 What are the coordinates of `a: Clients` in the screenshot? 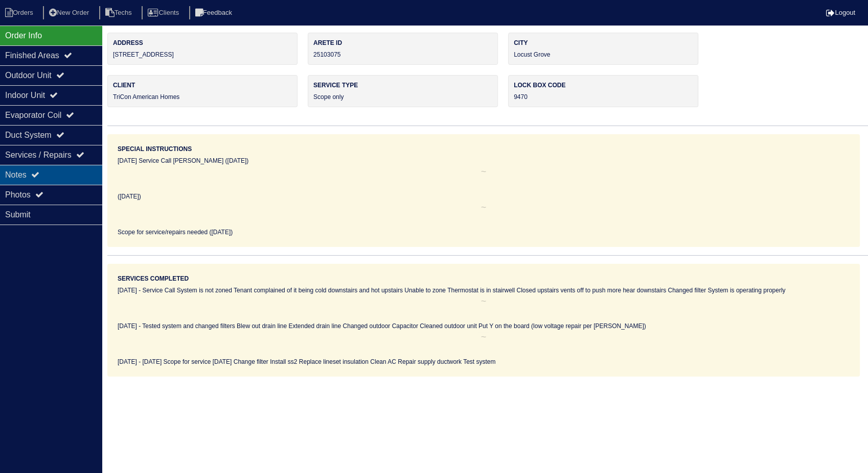 It's located at (164, 12).